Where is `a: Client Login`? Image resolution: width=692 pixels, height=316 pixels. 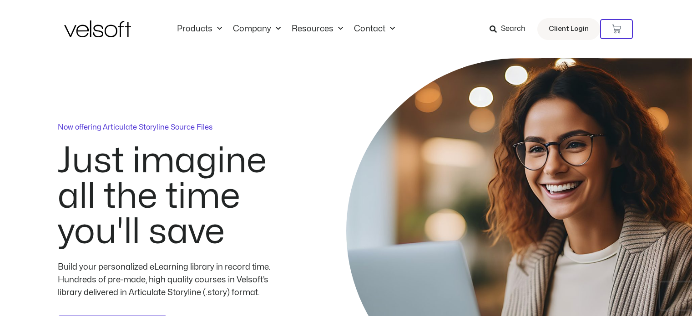
a: Client Login is located at coordinates (569, 29).